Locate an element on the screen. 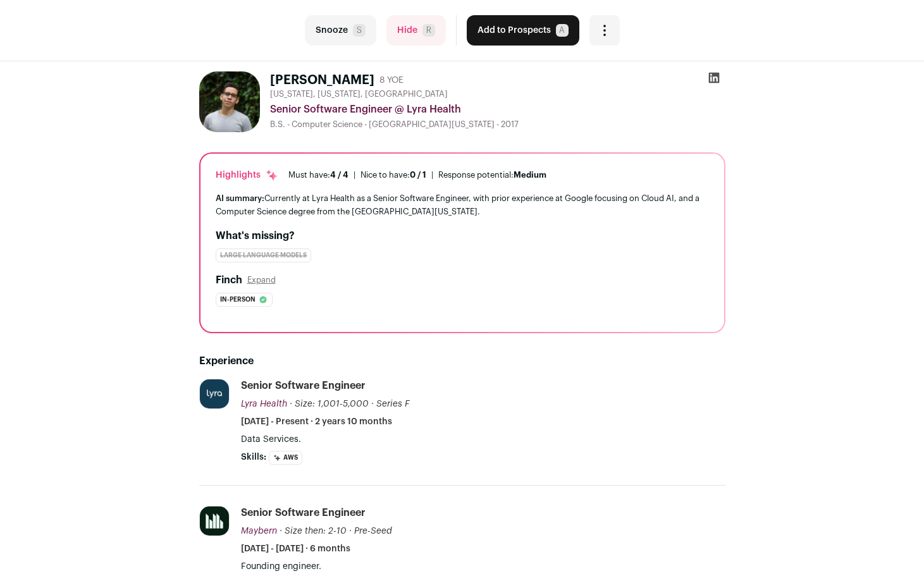 This screenshot has width=924, height=576. span: Medium is located at coordinates (530, 175).